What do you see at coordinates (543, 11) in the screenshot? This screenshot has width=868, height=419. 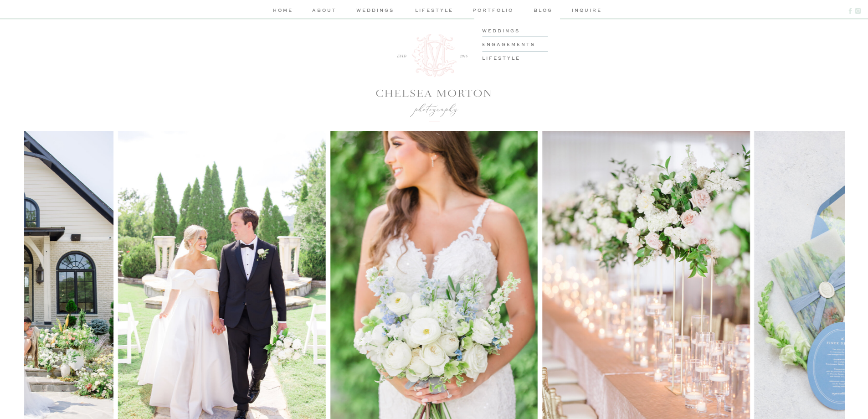 I see `a: blog` at bounding box center [543, 11].